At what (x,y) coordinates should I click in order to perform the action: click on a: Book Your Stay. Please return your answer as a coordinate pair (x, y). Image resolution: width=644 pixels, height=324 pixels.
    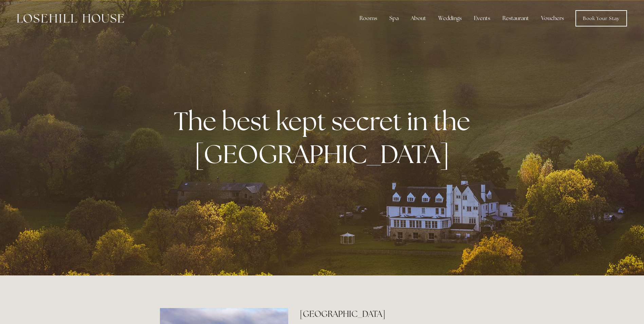
    Looking at the image, I should click on (601, 18).